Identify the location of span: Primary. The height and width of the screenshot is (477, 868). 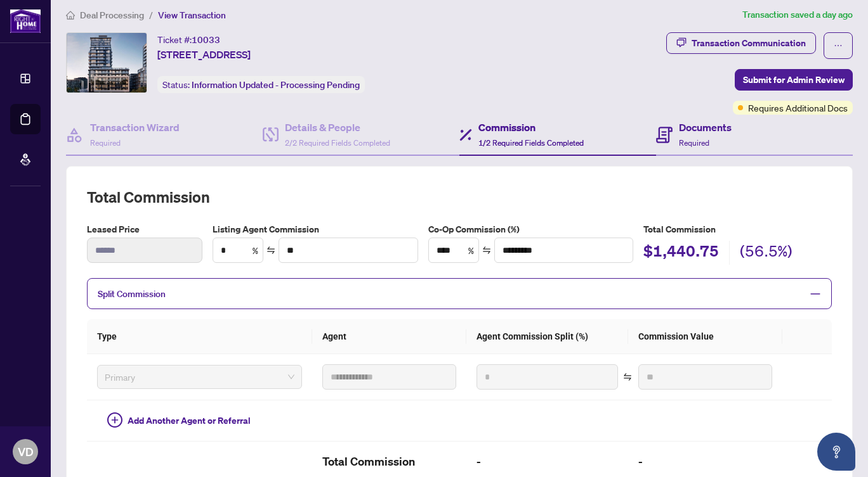
(199, 377).